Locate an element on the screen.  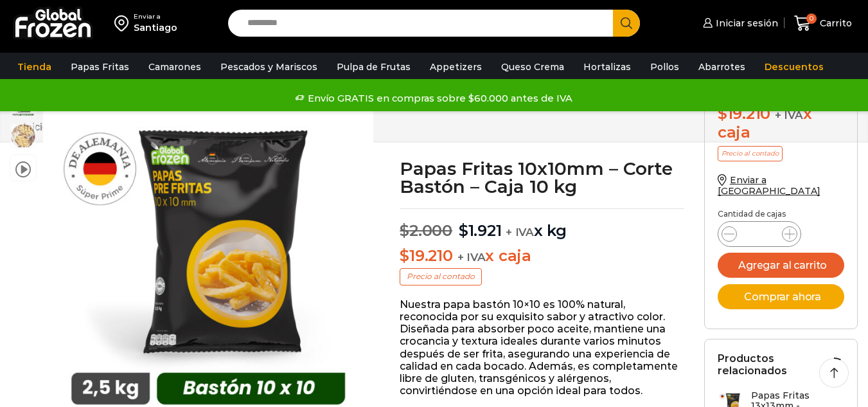
span: Carrito is located at coordinates (835, 23).